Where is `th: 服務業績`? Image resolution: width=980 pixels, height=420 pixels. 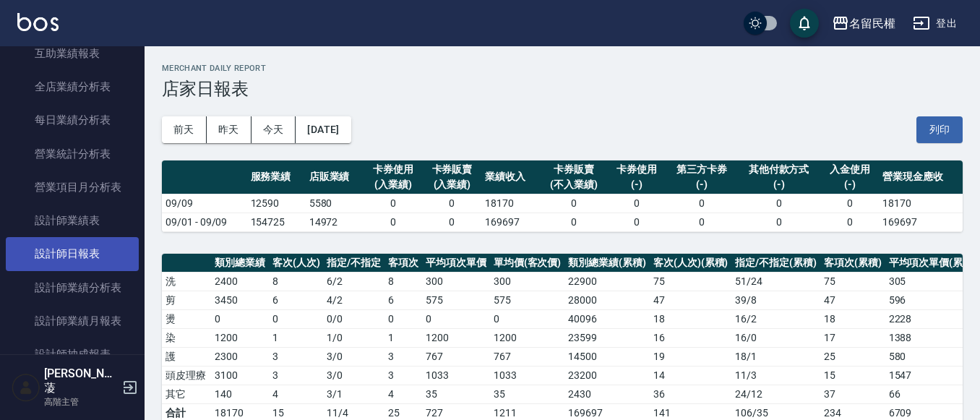 th: 服務業績 is located at coordinates (276, 177).